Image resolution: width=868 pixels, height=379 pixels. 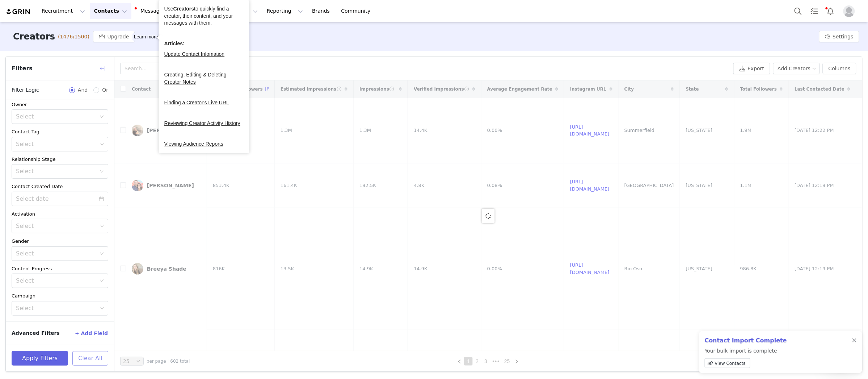 I want to click on button: Profile, so click(x=851, y=11).